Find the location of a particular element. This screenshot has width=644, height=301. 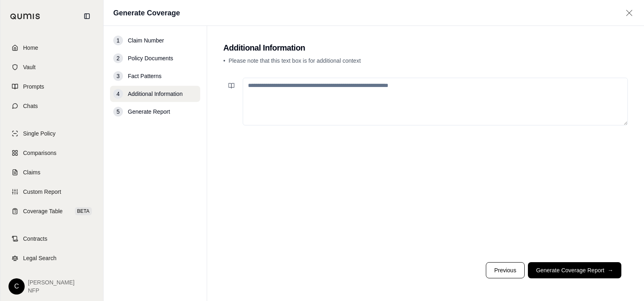

span: Home is located at coordinates (30, 48).